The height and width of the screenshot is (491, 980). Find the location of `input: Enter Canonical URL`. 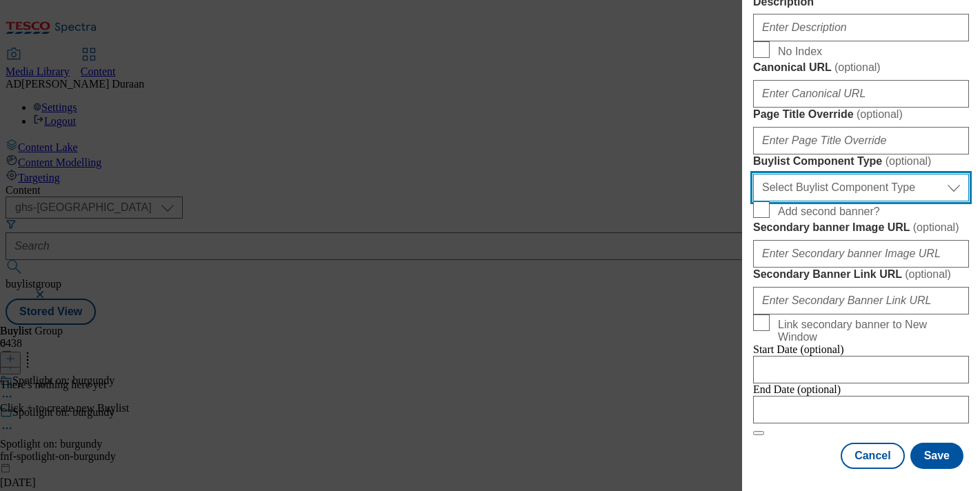

input: Enter Canonical URL is located at coordinates (860, 93).